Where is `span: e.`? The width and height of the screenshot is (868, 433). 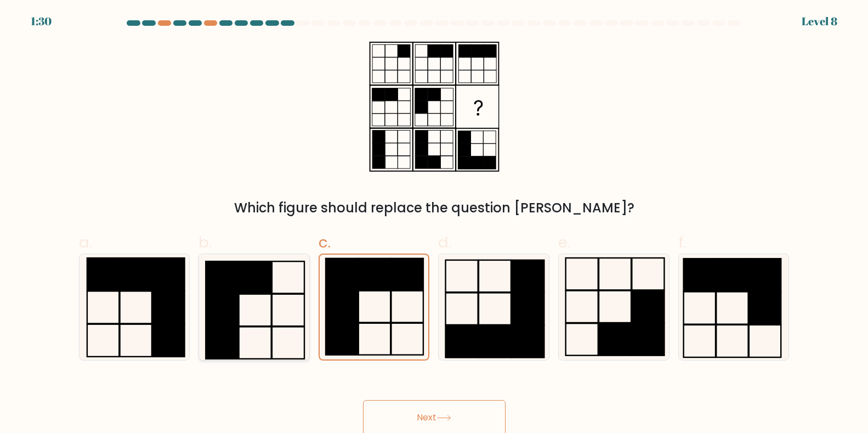 span: e. is located at coordinates (564, 242).